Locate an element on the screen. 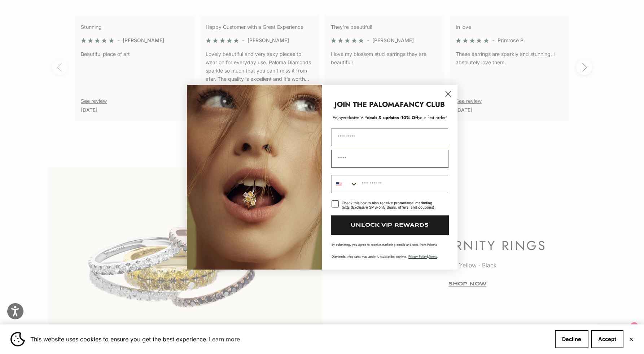  input: First Name is located at coordinates (390, 137).